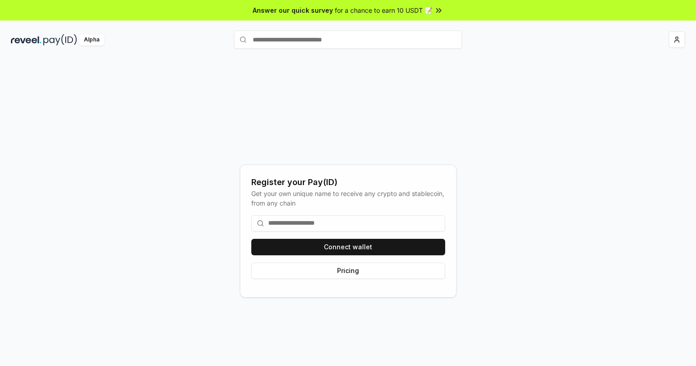  Describe the element at coordinates (26, 40) in the screenshot. I see `img: reveel_dark` at that location.